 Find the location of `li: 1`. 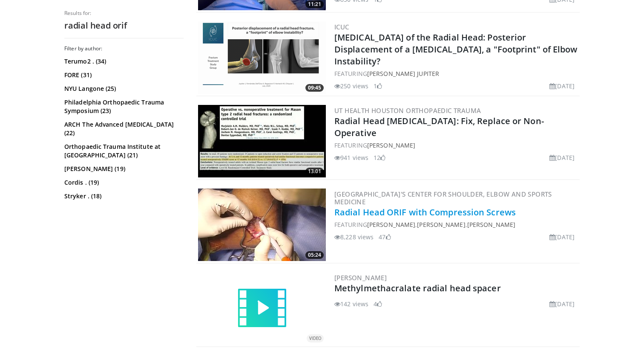

li: 1 is located at coordinates (378, 85).